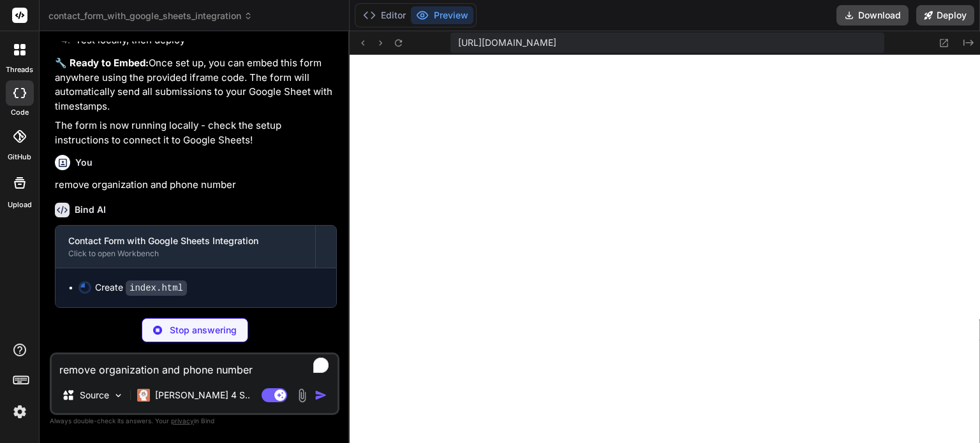  What do you see at coordinates (944, 15) in the screenshot?
I see `button: Deploy` at bounding box center [944, 15].